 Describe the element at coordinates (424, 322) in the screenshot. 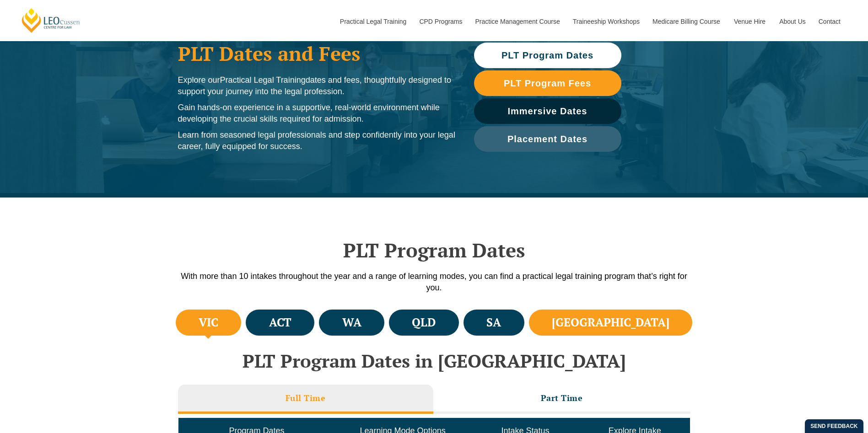

I see `h4: QLD` at that location.